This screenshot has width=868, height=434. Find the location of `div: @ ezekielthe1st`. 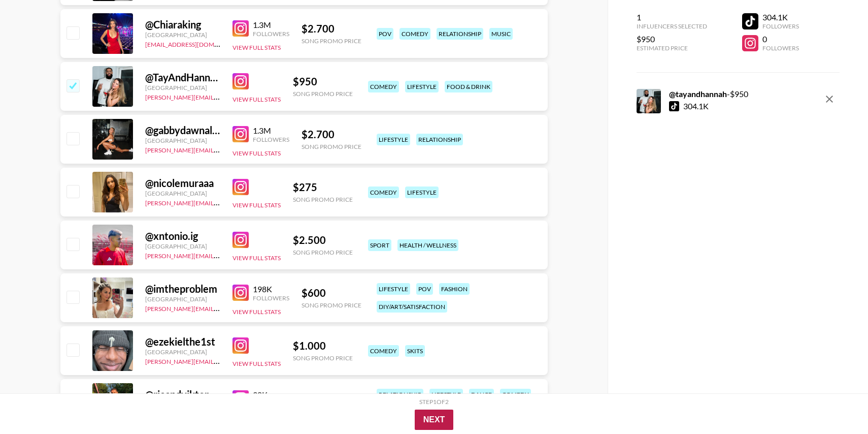

div: @ ezekielthe1st is located at coordinates (183, 341).